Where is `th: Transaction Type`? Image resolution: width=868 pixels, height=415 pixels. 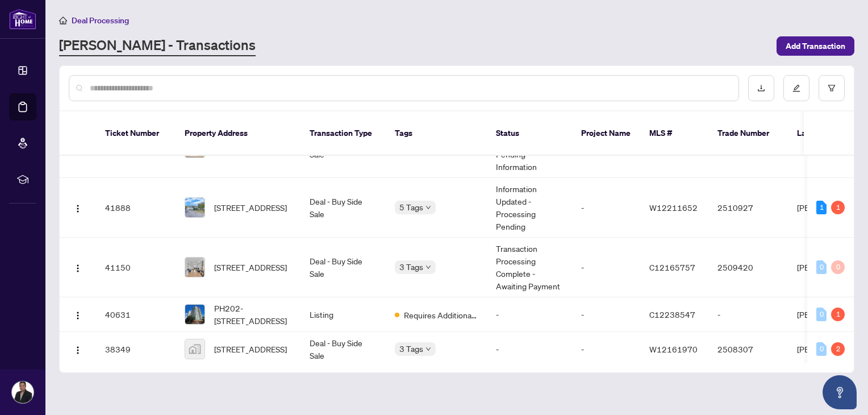
th: Transaction Type is located at coordinates (343, 134).